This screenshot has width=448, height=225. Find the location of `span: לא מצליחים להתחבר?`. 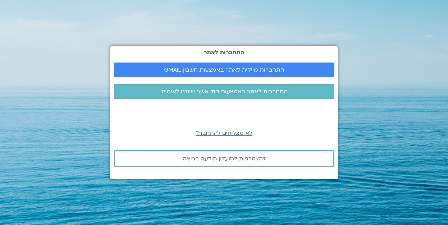

span: לא מצליחים להתחבר? is located at coordinates (224, 133).